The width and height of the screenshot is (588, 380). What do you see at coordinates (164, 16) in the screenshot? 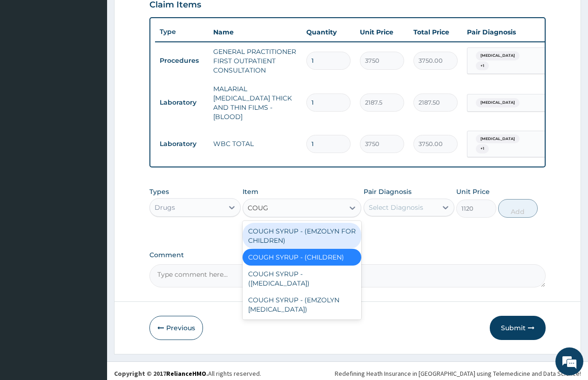
I see `div: Minimize live chat window` at bounding box center [164, 16].